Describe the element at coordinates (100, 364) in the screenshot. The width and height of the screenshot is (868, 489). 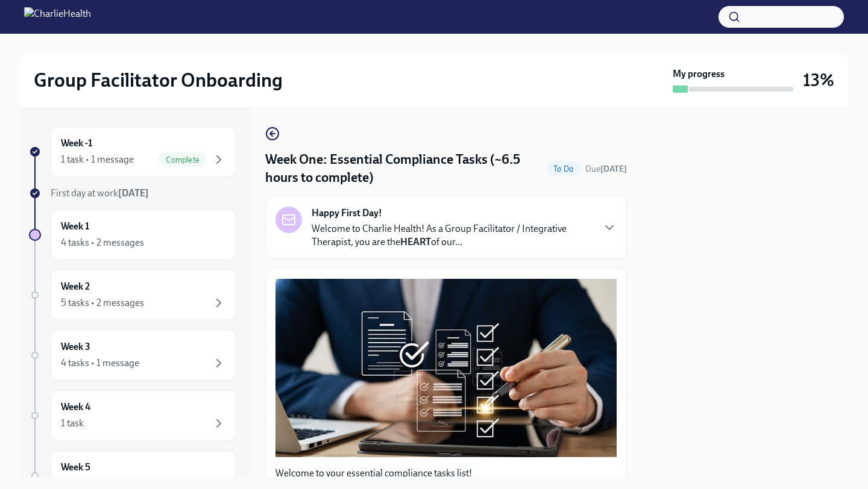
I see `div: 4 tasks • 1 message` at that location.